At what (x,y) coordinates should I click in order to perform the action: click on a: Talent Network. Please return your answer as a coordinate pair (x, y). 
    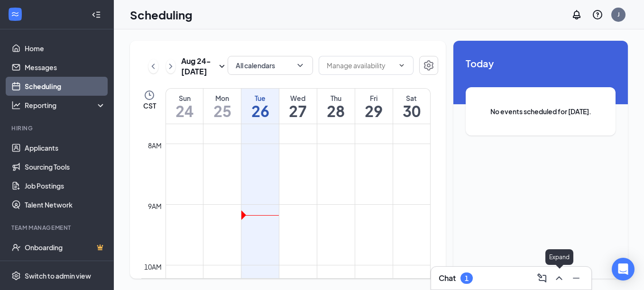
    Looking at the image, I should click on (65, 205).